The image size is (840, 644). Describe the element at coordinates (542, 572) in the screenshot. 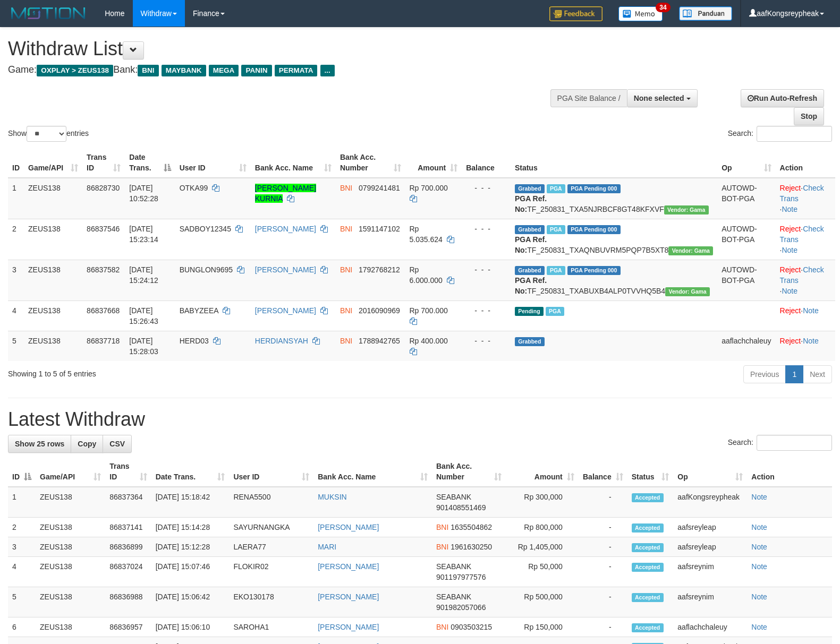

I see `td: Rp 50,000` at that location.